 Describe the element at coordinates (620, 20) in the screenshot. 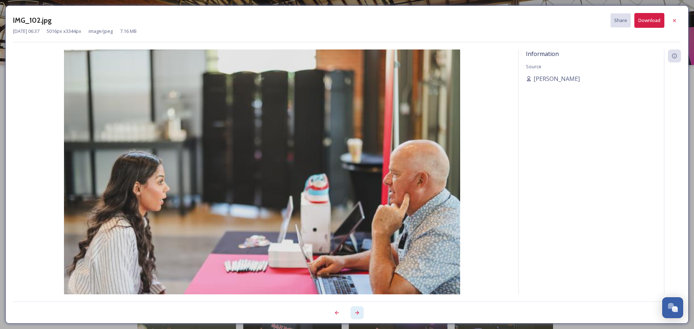

I see `button: Share` at that location.